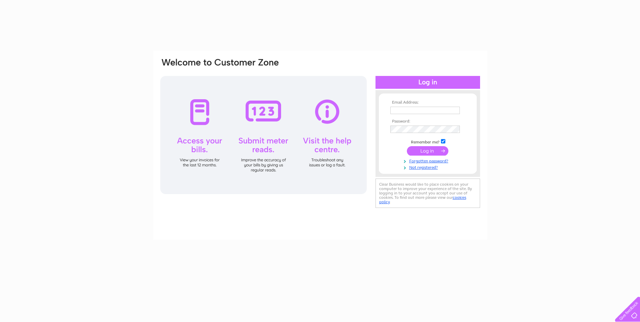  What do you see at coordinates (423, 200) in the screenshot?
I see `a: cookies policy` at bounding box center [423, 200].